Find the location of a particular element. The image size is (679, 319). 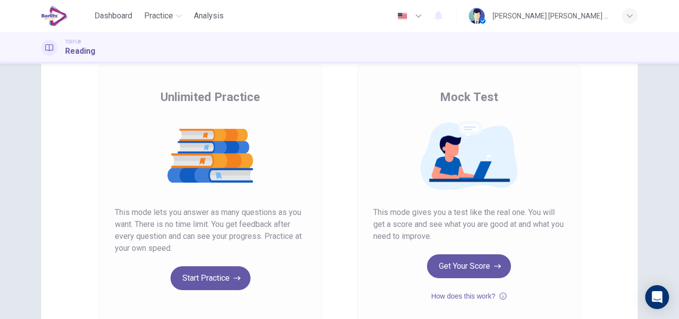

button: Start Practice is located at coordinates (210, 278).